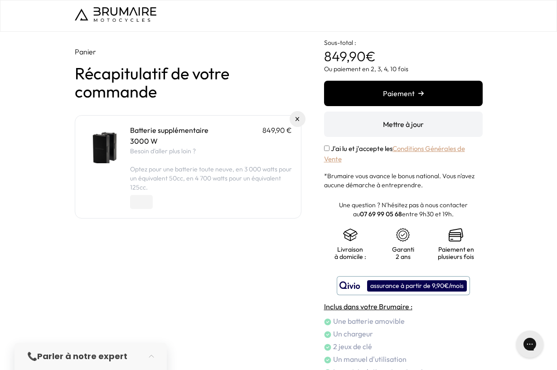 This screenshot has width=557, height=370. What do you see at coordinates (404, 93) in the screenshot?
I see `button: Paiement` at bounding box center [404, 93].